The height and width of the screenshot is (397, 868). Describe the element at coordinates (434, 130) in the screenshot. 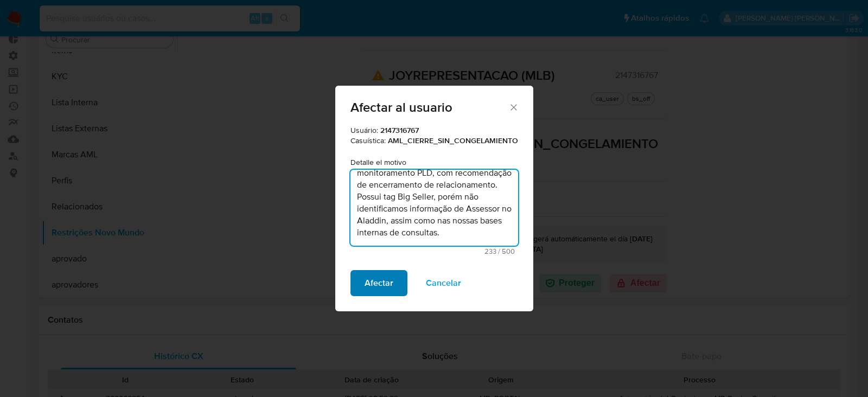

I see `p: Usuário:` at that location.